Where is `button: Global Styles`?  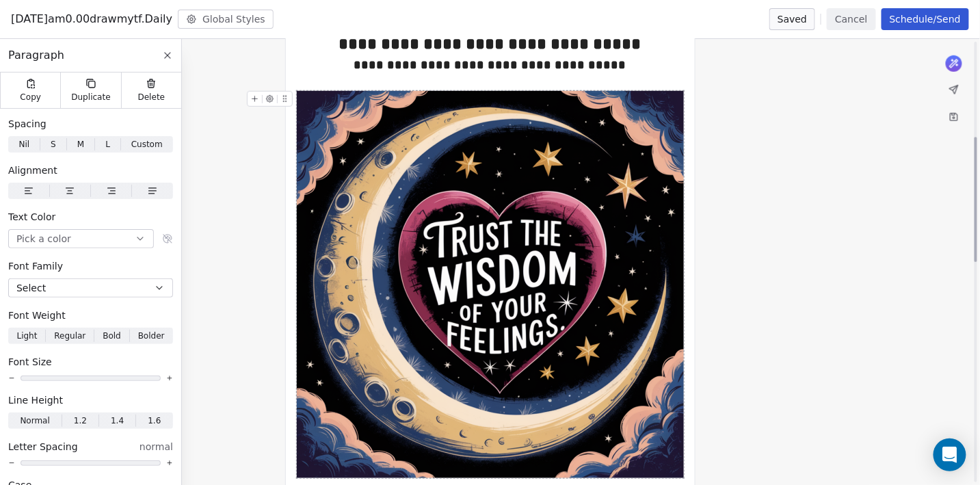
button: Global Styles is located at coordinates (226, 19).